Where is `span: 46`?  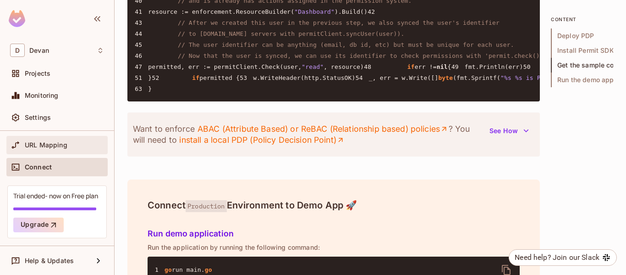 span: 46 is located at coordinates (141, 56).